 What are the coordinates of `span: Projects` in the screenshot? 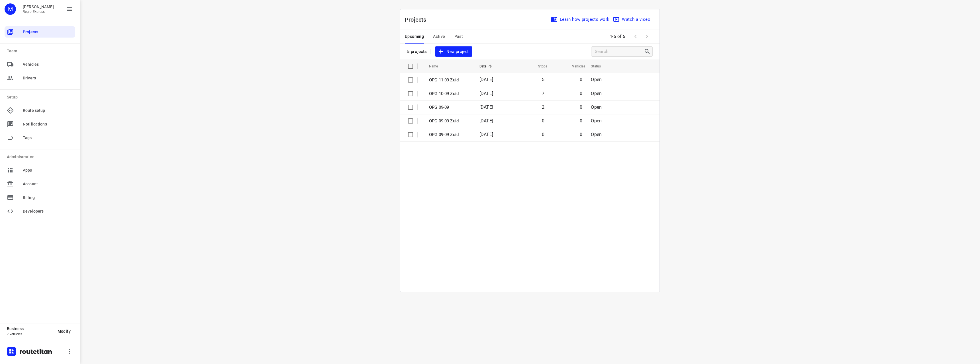 It's located at (48, 32).